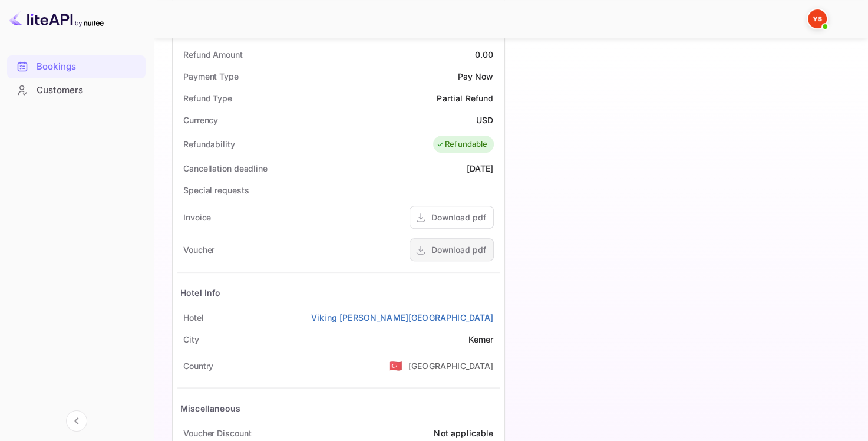 The width and height of the screenshot is (868, 441). Describe the element at coordinates (462, 144) in the screenshot. I see `div: Refundable` at that location.